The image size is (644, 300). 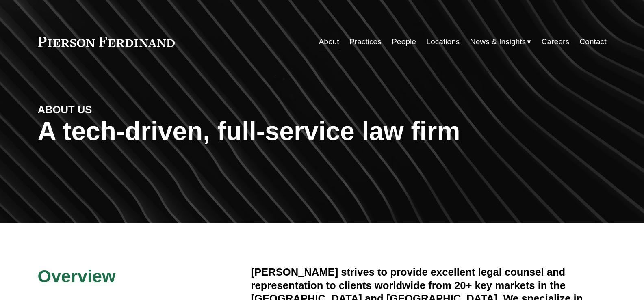 What do you see at coordinates (443, 42) in the screenshot?
I see `a: Locations` at bounding box center [443, 42].